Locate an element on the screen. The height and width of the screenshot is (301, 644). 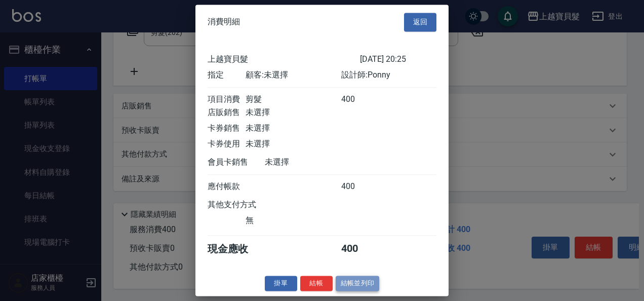
div: 無 is located at coordinates (293, 221).